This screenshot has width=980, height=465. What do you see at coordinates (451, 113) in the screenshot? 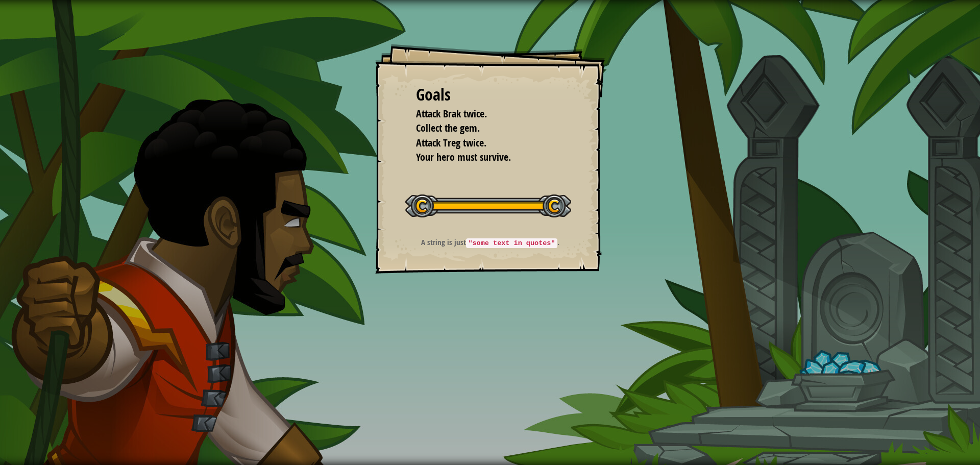
I see `span: Attack Brak twice.` at bounding box center [451, 113].